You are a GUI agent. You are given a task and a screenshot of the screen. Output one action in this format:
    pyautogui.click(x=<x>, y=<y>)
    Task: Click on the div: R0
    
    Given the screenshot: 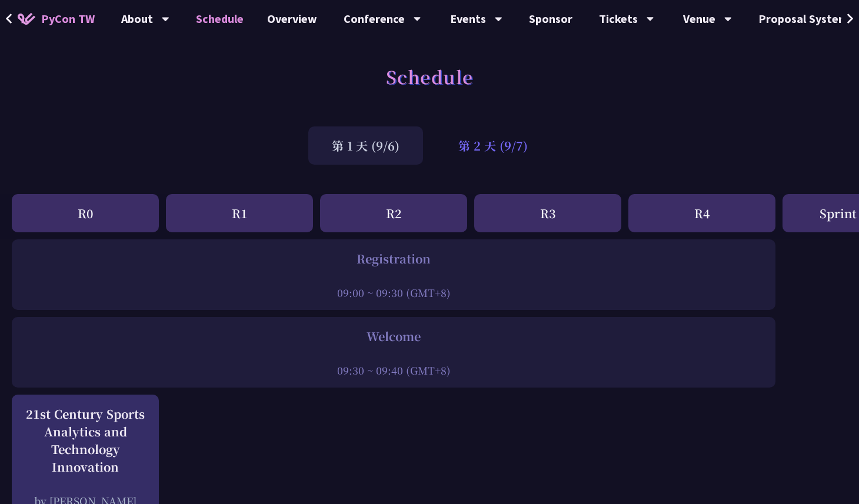 What is the action you would take?
    pyautogui.click(x=85, y=213)
    